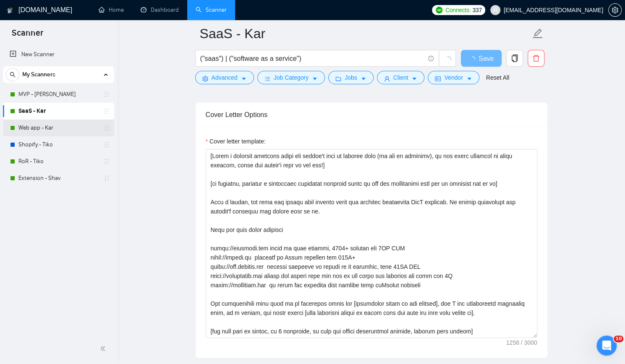 Image resolution: width=625 pixels, height=364 pixels. I want to click on span: Scanner, so click(27, 36).